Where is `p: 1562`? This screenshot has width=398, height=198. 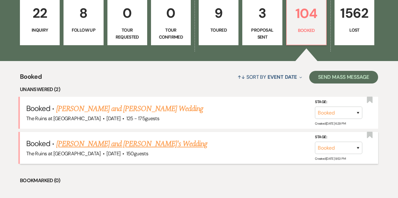 p: 1562 is located at coordinates (355, 13).